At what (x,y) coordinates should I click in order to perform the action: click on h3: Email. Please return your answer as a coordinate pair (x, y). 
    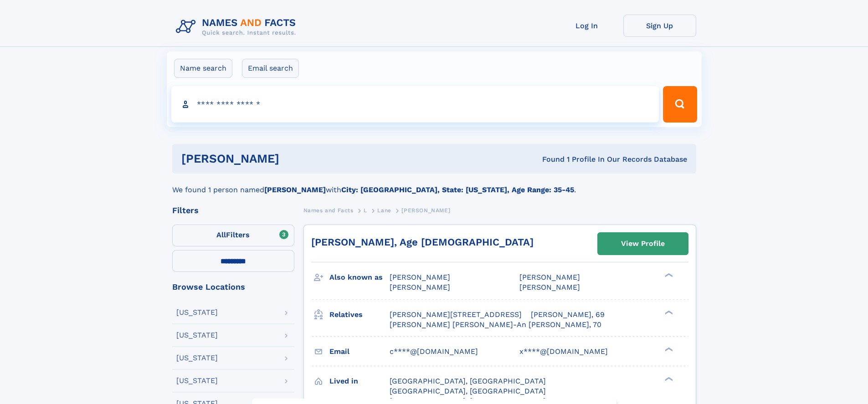
    Looking at the image, I should click on (360, 351).